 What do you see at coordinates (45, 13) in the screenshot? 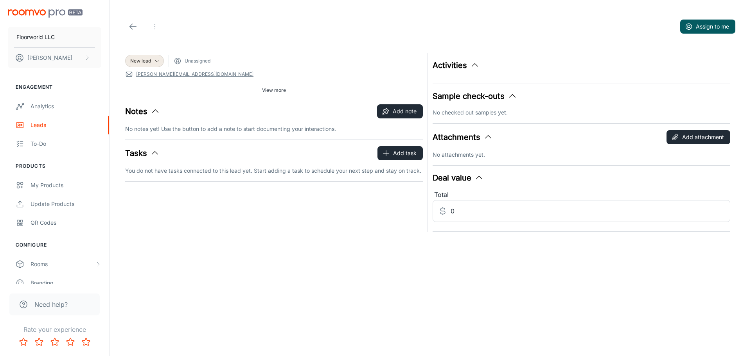
I see `img: Roomvo PRO Beta` at bounding box center [45, 13].